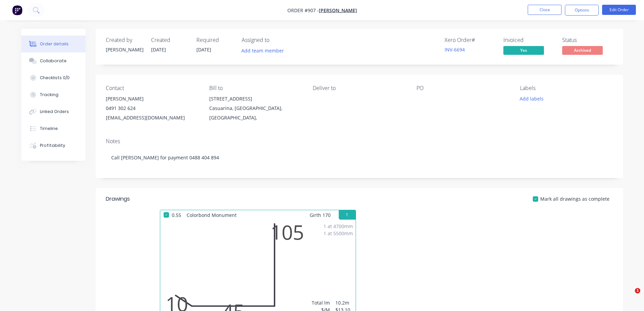 The image size is (644, 311). What do you see at coordinates (338, 226) in the screenshot?
I see `div: 1 at 4700mm` at bounding box center [338, 226].